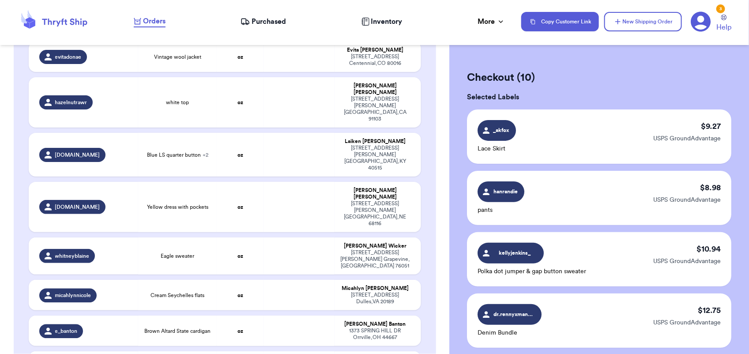 The width and height of the screenshot is (749, 354). Describe the element at coordinates (501, 210) in the screenshot. I see `p: pants` at that location.